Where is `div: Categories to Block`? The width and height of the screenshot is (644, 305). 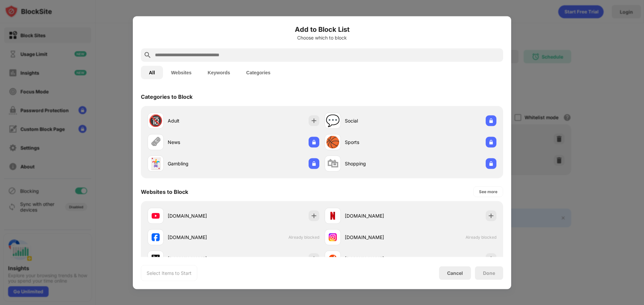
div: Categories to Block is located at coordinates (166, 97).